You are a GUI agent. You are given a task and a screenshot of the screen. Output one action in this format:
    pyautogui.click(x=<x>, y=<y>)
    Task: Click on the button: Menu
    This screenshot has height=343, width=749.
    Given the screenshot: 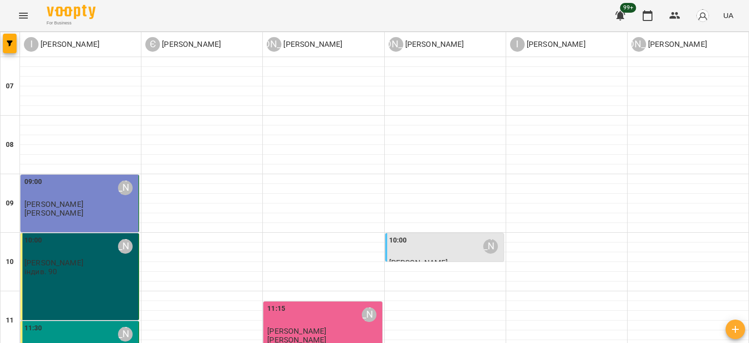 What is the action you would take?
    pyautogui.click(x=23, y=16)
    